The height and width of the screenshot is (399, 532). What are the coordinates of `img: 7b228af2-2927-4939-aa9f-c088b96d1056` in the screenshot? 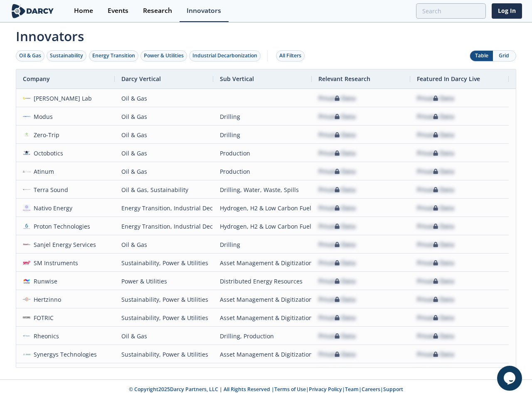 It's located at (27, 263).